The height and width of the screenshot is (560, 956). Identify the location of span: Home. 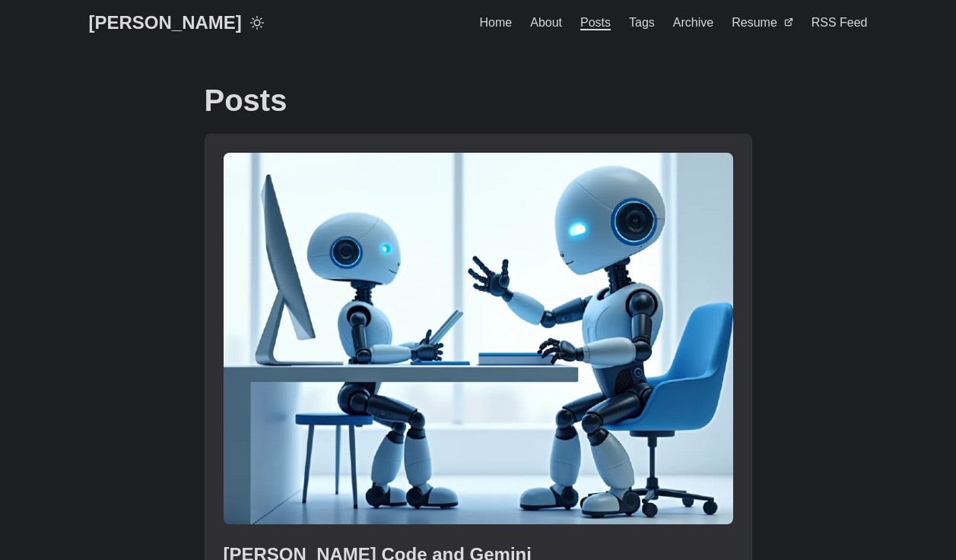
(496, 22).